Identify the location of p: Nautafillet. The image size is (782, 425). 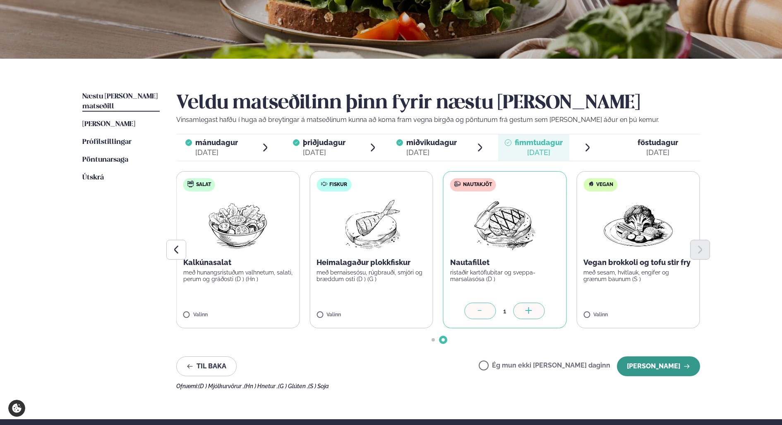
(505, 263).